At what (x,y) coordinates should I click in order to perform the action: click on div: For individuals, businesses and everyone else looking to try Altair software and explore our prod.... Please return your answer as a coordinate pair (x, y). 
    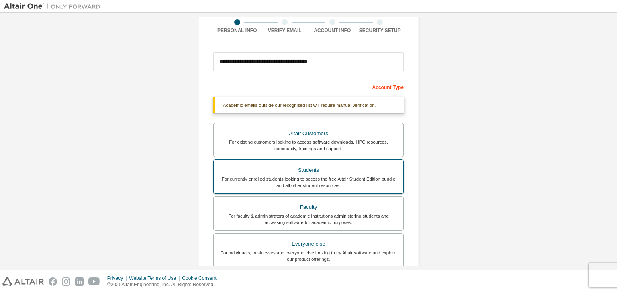
    Looking at the image, I should click on (308, 256).